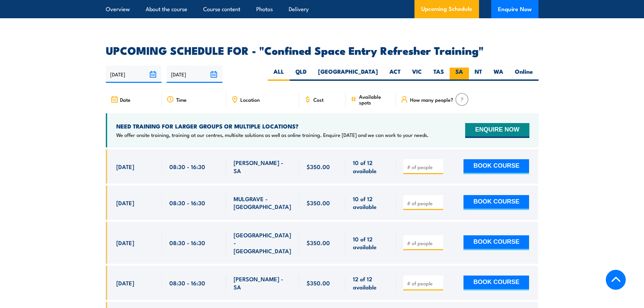 This screenshot has height=308, width=644. I want to click on button: ENQUIRE NOW, so click(497, 131).